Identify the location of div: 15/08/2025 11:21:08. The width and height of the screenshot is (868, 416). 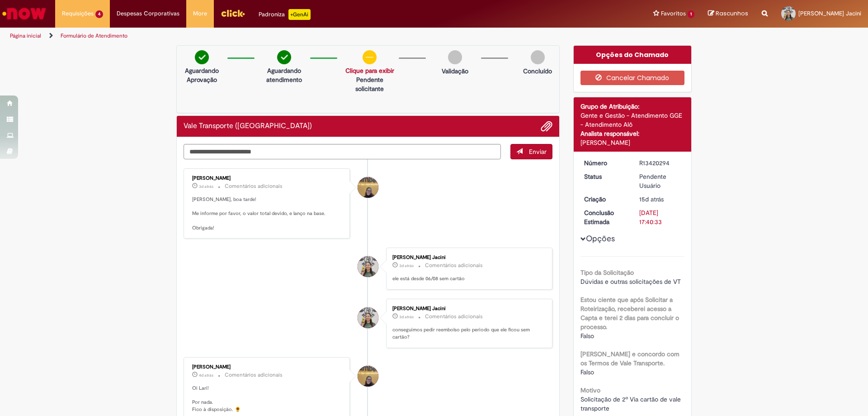
(660, 199).